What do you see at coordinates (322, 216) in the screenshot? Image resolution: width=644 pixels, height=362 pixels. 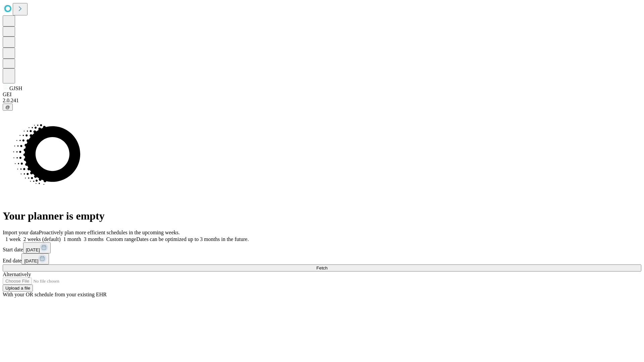 I see `h1: Your planner is empty` at bounding box center [322, 216].